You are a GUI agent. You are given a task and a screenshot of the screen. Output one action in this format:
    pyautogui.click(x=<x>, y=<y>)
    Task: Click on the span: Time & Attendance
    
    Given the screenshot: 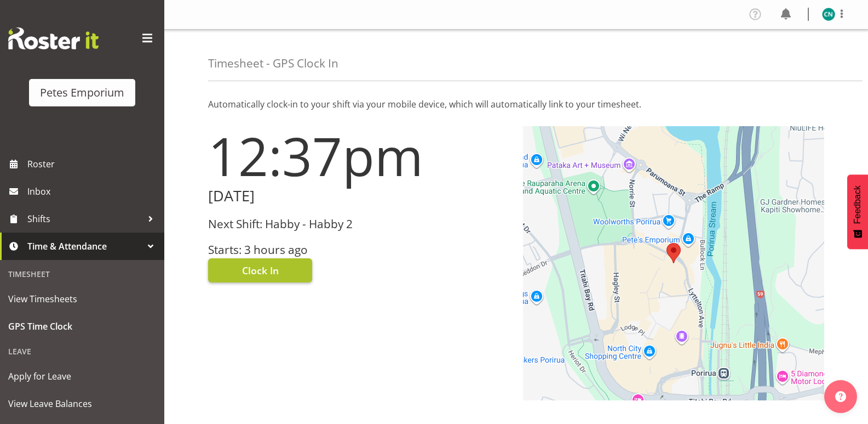 What is the action you would take?
    pyautogui.click(x=85, y=246)
    